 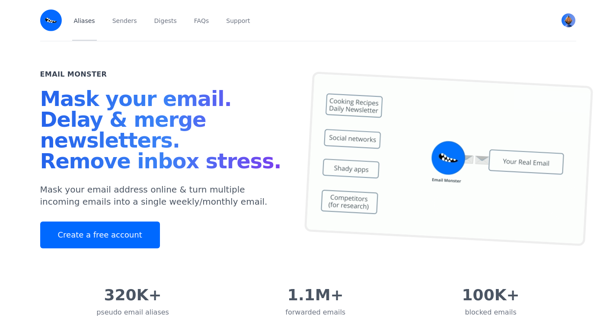 What do you see at coordinates (100, 235) in the screenshot?
I see `a: Create a free account` at bounding box center [100, 235].